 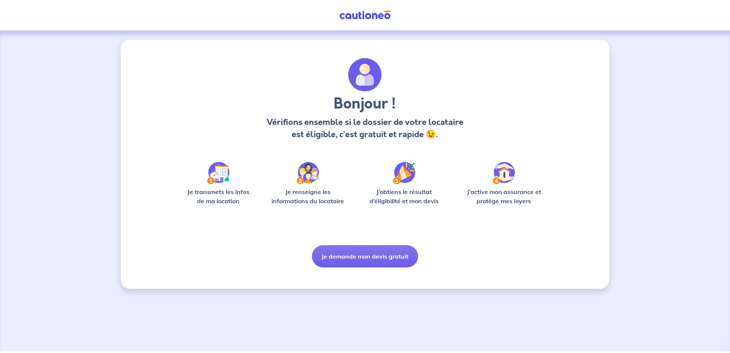 I want to click on img: /static/f3e743aab9439237c3e2196e4328bba9/Step-3.svg, so click(x=404, y=173).